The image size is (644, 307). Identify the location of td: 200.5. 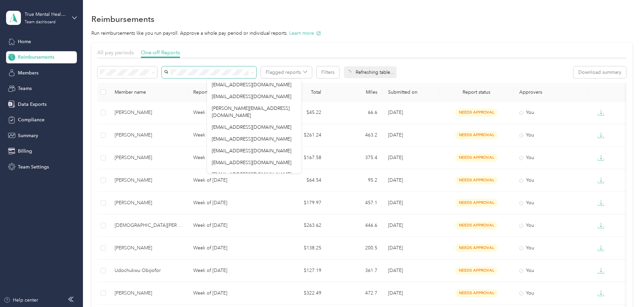
(355, 248).